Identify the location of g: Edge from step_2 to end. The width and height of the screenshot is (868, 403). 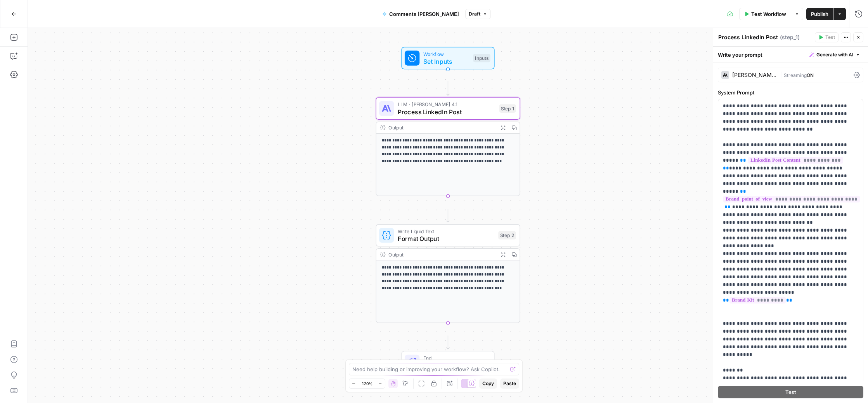
(448, 343).